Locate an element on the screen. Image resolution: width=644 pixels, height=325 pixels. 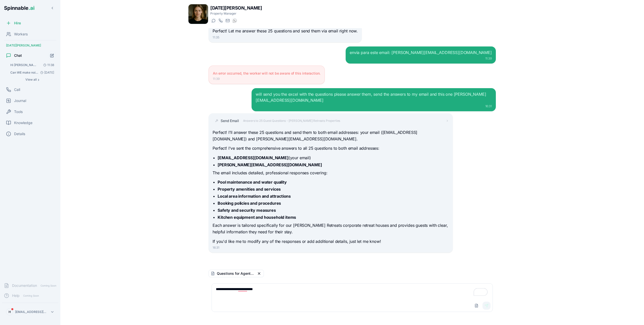
span: Chat is located at coordinates (18, 56).